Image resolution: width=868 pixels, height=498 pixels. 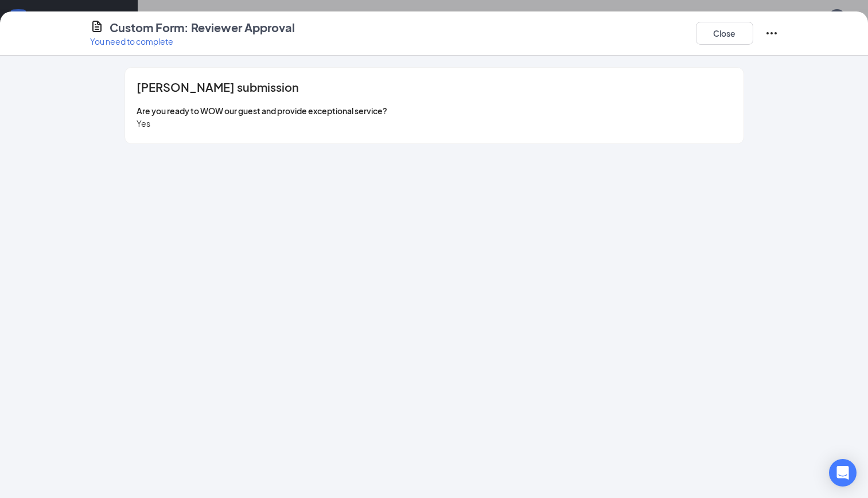 I want to click on h4: Custom Form: Reviewer Approval, so click(x=202, y=28).